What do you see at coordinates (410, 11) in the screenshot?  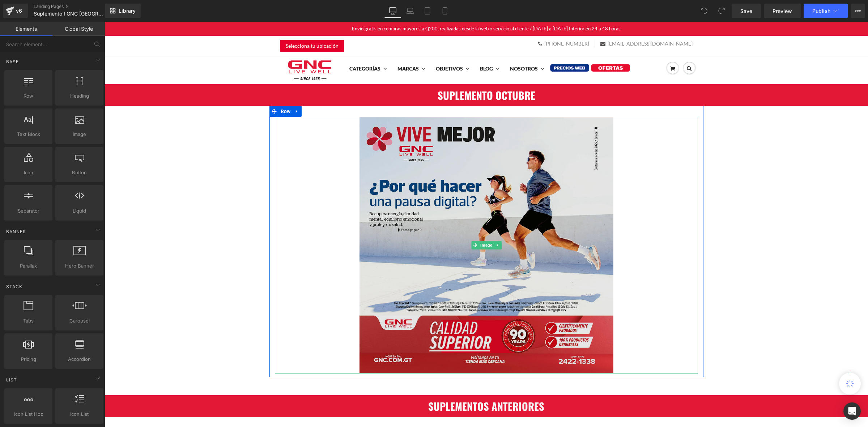 I see `a: Laptop` at bounding box center [410, 11].